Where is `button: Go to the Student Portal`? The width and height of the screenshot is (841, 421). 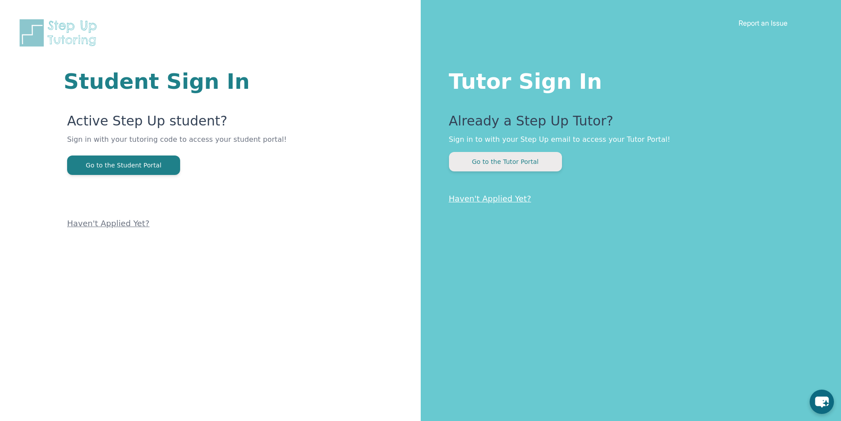
button: Go to the Student Portal is located at coordinates (124, 165).